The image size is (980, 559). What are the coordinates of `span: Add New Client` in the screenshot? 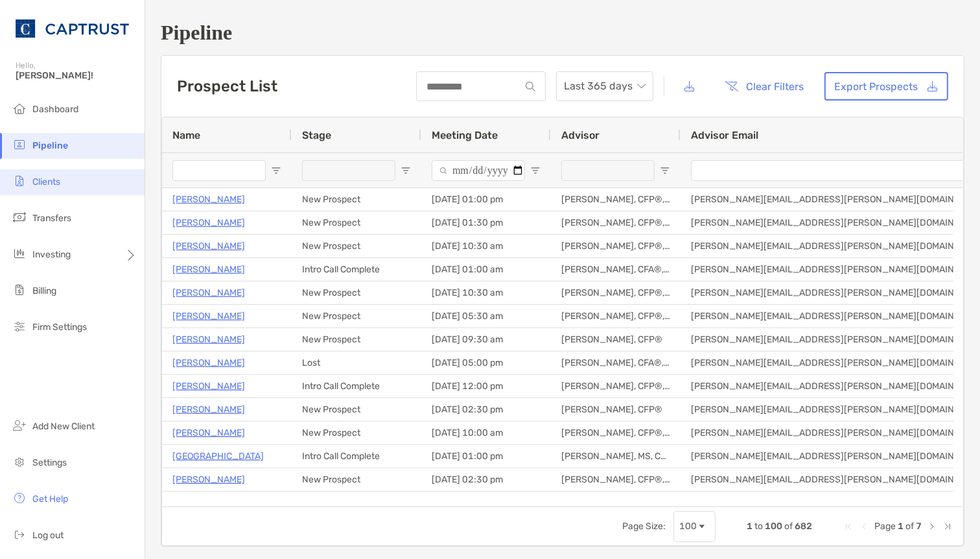 It's located at (64, 426).